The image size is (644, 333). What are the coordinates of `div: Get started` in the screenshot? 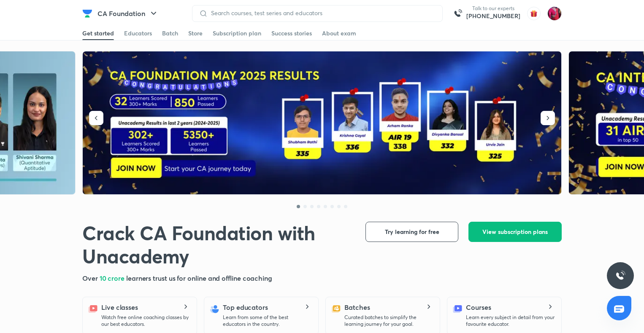 It's located at (98, 33).